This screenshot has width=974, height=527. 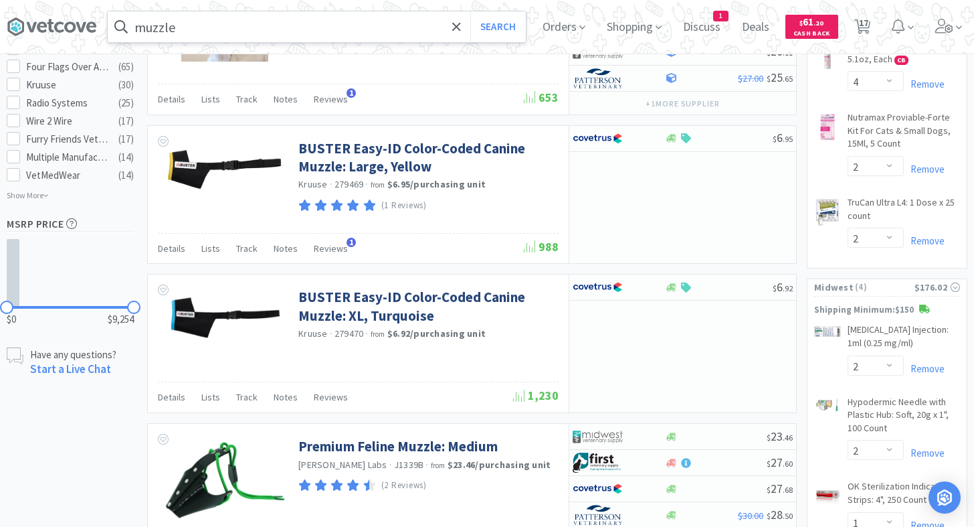 I want to click on span: CB, so click(x=901, y=60).